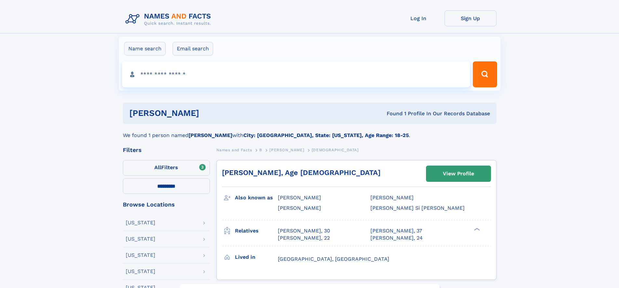 The height and width of the screenshot is (288, 619). What do you see at coordinates (485, 74) in the screenshot?
I see `button: Search Button` at bounding box center [485, 74].